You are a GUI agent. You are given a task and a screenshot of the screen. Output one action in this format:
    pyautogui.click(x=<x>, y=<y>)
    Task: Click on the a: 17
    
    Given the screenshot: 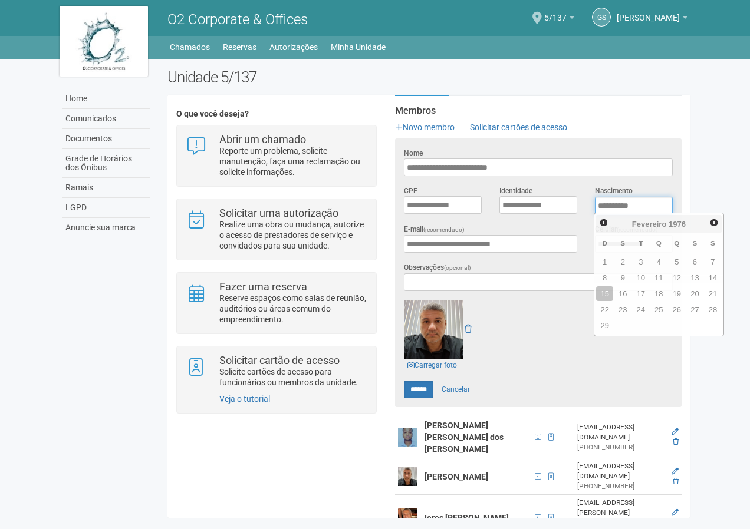 What is the action you would take?
    pyautogui.click(x=641, y=293)
    